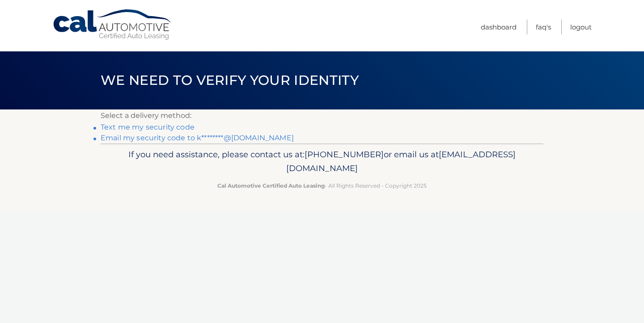 The image size is (644, 323). What do you see at coordinates (322, 116) in the screenshot?
I see `p: Select a delivery method:` at bounding box center [322, 116].